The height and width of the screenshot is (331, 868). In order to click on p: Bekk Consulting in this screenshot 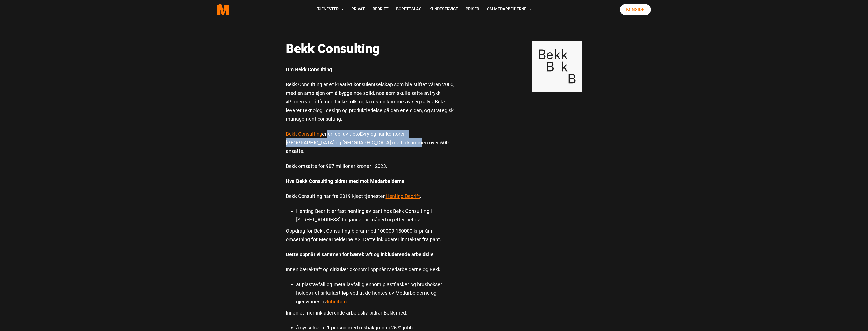, I will do `click(371, 49)`.